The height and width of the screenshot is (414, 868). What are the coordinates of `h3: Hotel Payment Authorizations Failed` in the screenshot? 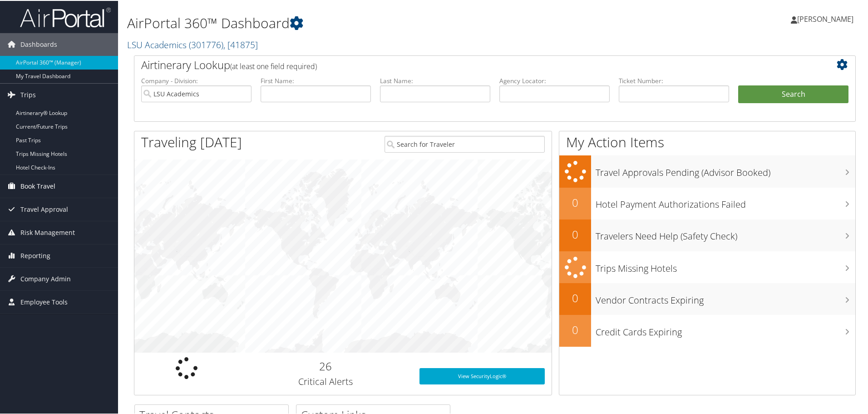 It's located at (726, 201).